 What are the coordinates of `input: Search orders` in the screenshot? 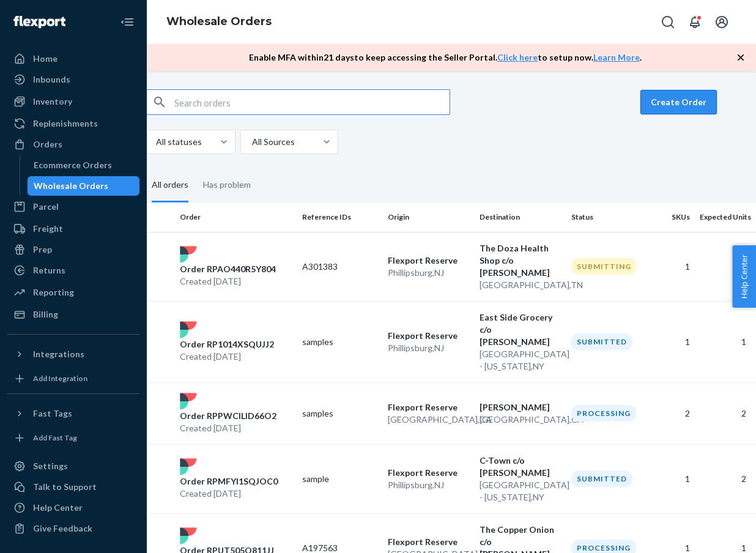 It's located at (312, 102).